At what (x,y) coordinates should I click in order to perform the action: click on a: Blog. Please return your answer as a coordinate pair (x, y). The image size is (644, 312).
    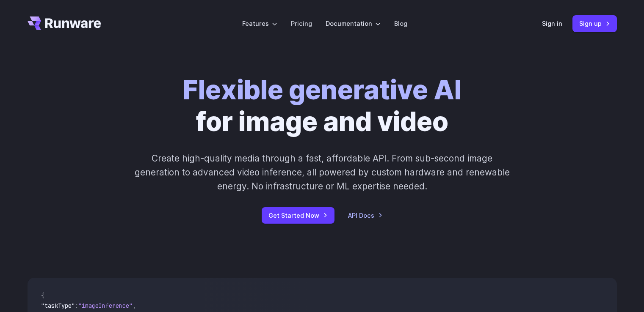
    Looking at the image, I should click on (400, 23).